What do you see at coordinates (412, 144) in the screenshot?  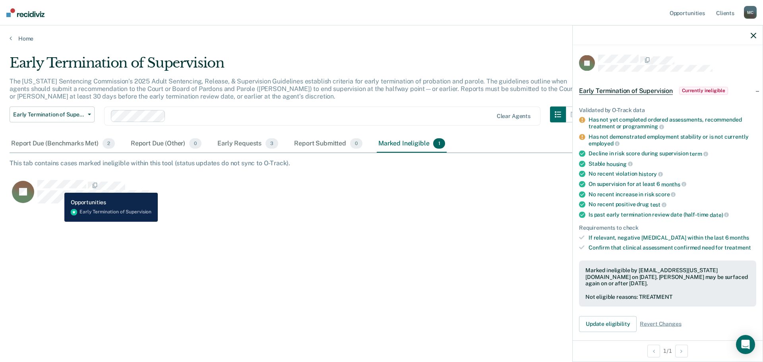 I see `div: Marked Ineligible` at bounding box center [412, 144].